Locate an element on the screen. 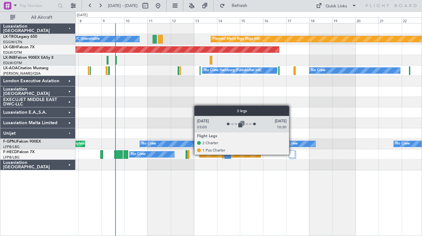 Image resolution: width=422 pixels, height=236 pixels. a: F-GPNJFalcon 900EX is located at coordinates (22, 142).